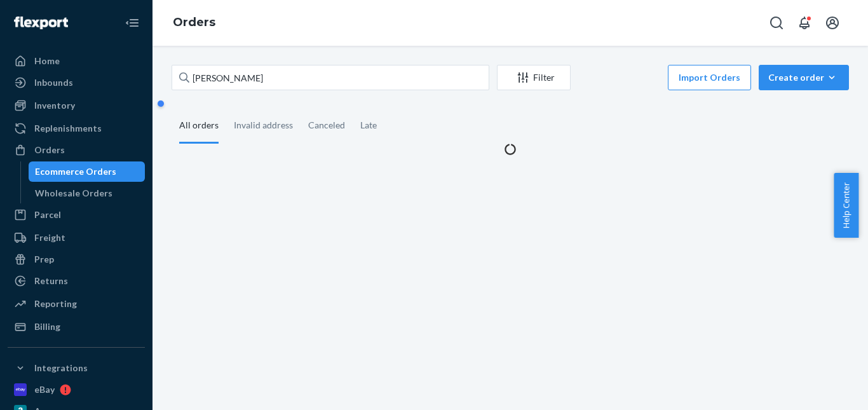  Describe the element at coordinates (47, 61) in the screenshot. I see `div: Home` at that location.